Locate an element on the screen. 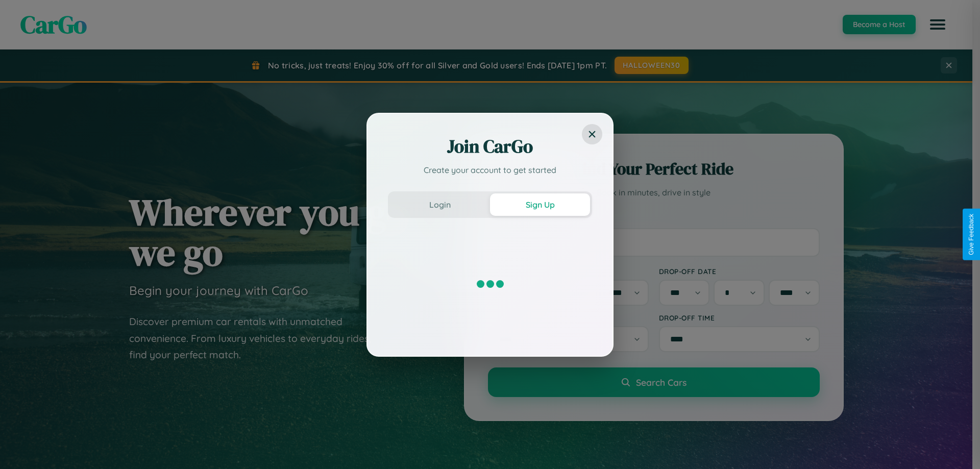 This screenshot has width=980, height=469. p: Create your account to get started is located at coordinates (490, 169).